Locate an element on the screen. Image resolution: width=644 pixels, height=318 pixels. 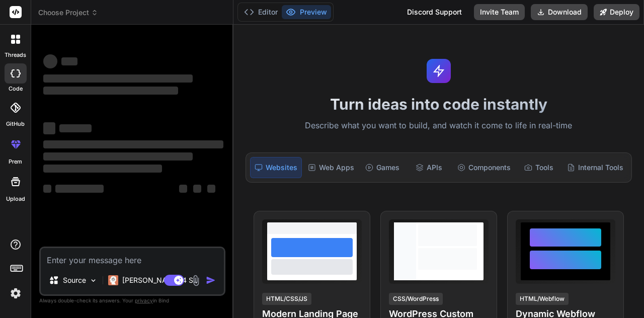
img: icon is located at coordinates (211, 280).